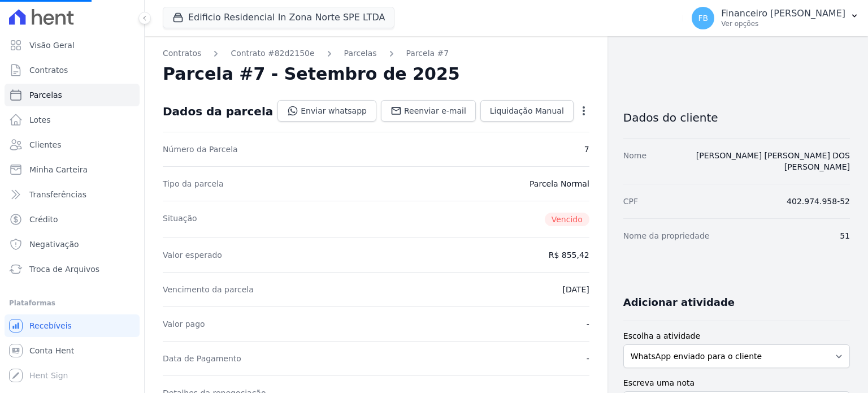 This screenshot has width=868, height=393. Describe the element at coordinates (40, 120) in the screenshot. I see `span: Lotes` at that location.